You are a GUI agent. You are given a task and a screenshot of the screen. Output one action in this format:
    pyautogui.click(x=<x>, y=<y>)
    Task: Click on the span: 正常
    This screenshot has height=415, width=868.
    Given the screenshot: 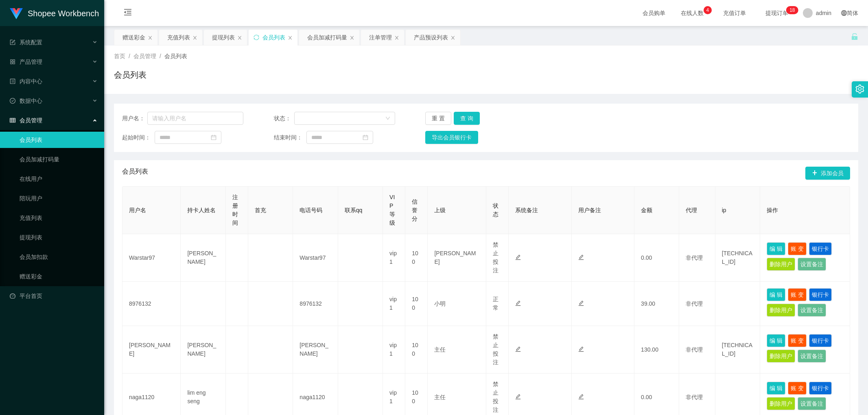 What is the action you would take?
    pyautogui.click(x=496, y=303)
    